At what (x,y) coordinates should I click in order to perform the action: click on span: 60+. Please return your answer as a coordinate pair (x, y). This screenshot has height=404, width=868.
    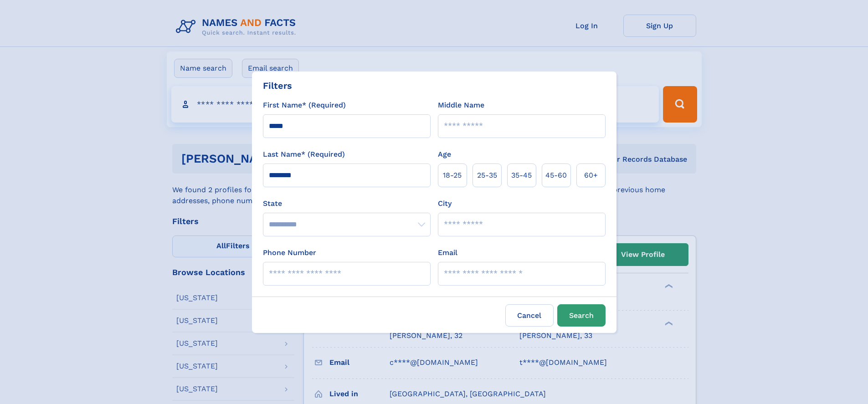
    Looking at the image, I should click on (591, 176).